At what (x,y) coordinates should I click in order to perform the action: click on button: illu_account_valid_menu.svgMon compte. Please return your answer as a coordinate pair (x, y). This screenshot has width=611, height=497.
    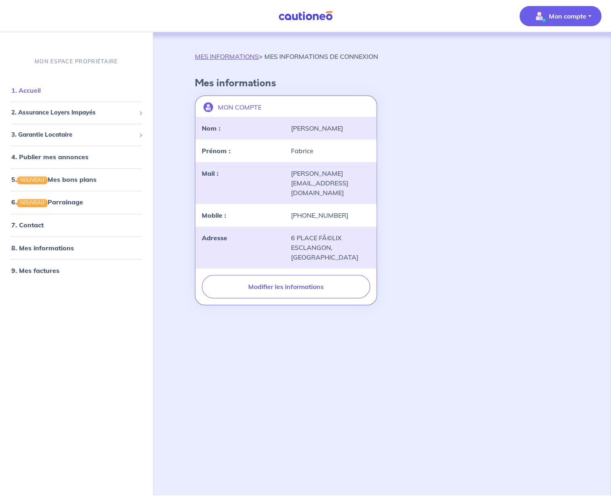
    Looking at the image, I should click on (560, 16).